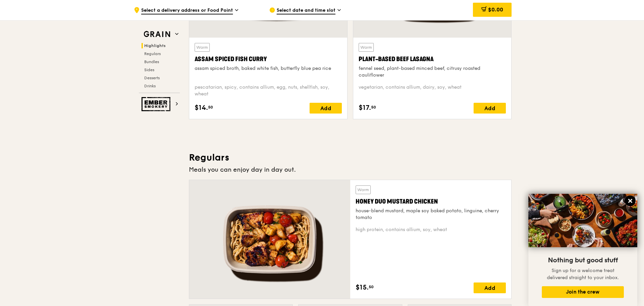 Image resolution: width=644 pixels, height=306 pixels. I want to click on div: house-blend mustard, maple soy baked potato, linguine, cherry tomato, so click(431, 214).